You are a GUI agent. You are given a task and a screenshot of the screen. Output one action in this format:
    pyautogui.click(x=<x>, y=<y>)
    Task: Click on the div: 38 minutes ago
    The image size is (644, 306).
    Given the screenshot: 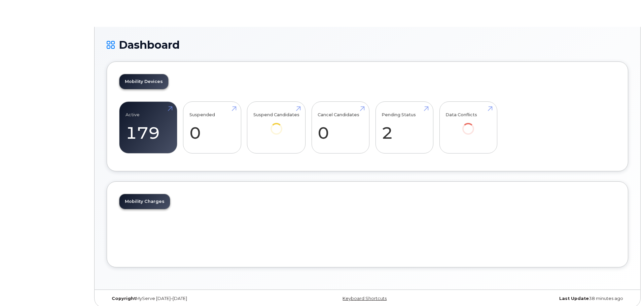 What is the action you would take?
    pyautogui.click(x=541, y=298)
    